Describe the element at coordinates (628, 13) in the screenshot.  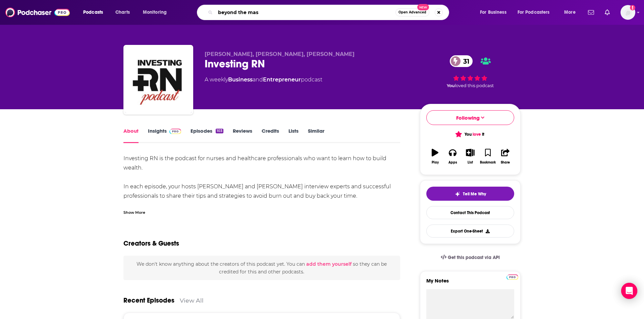
I see `button: Show profile menu` at that location.